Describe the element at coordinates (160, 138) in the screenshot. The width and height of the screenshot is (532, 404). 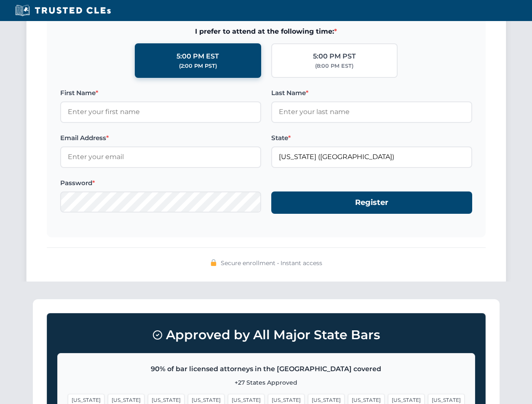
I see `label: Email Address` at that location.